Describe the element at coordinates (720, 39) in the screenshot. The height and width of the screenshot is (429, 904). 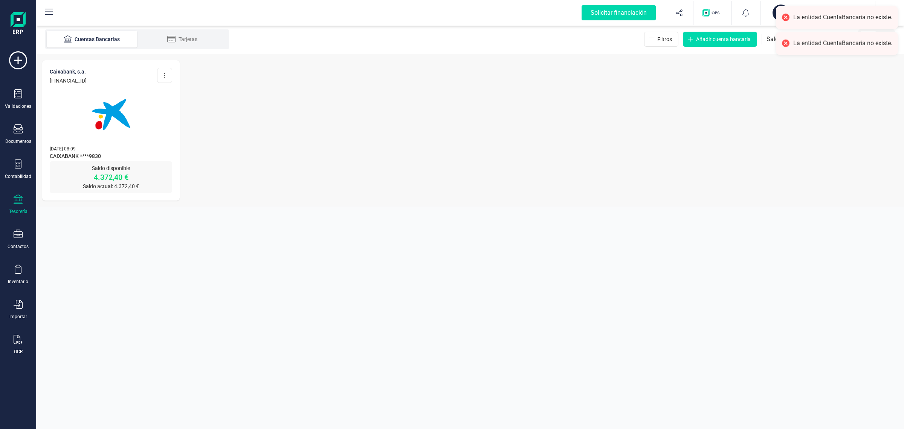
I see `button: Añadir cuenta bancaria` at that location.